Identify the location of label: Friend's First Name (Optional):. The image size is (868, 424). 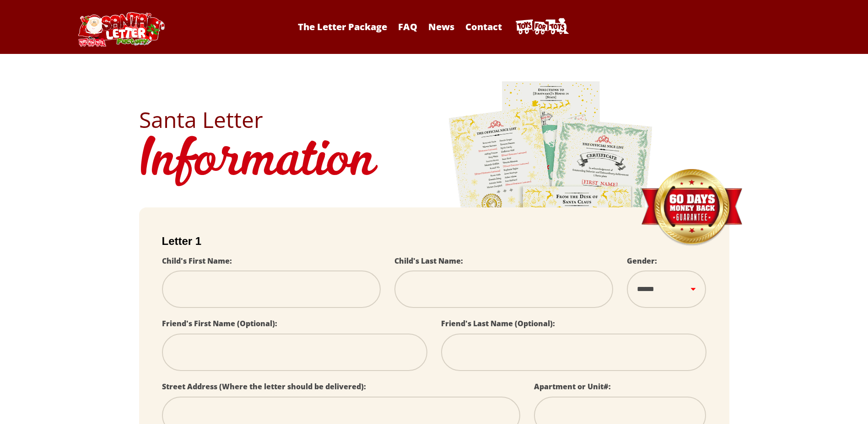
(219, 323).